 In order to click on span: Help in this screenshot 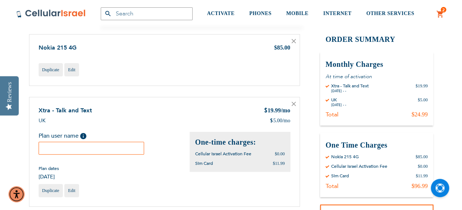, I will do `click(83, 136)`.